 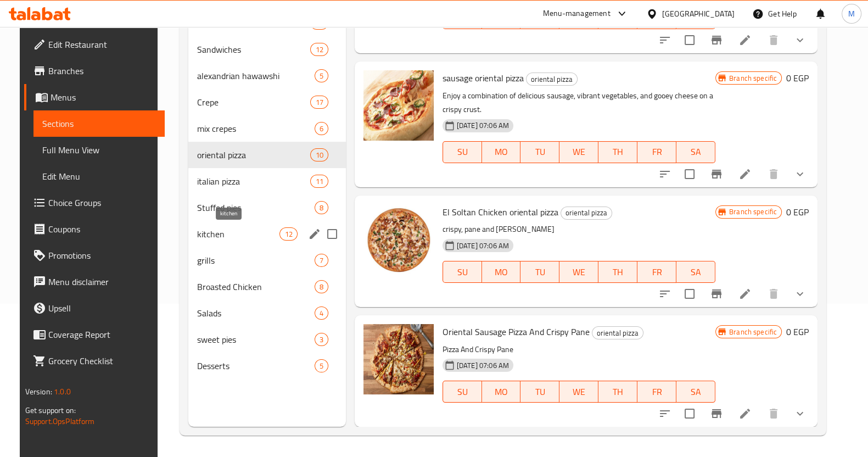 I want to click on span: italian pizza, so click(x=254, y=181).